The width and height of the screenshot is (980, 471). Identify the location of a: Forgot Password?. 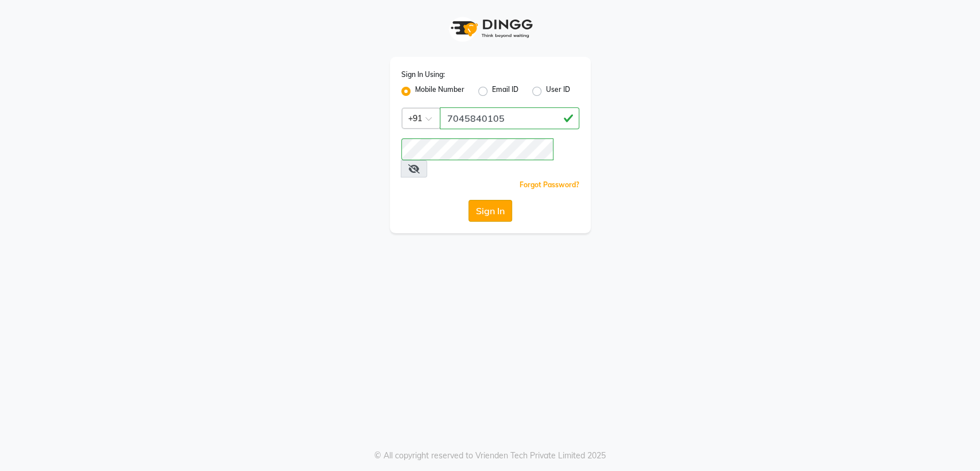
(549, 185).